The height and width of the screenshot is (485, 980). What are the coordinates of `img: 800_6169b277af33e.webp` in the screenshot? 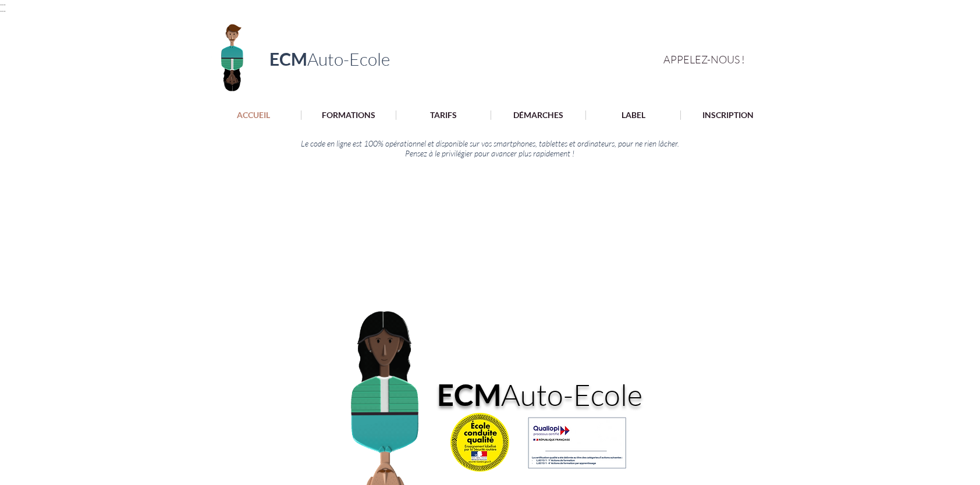 It's located at (479, 442).